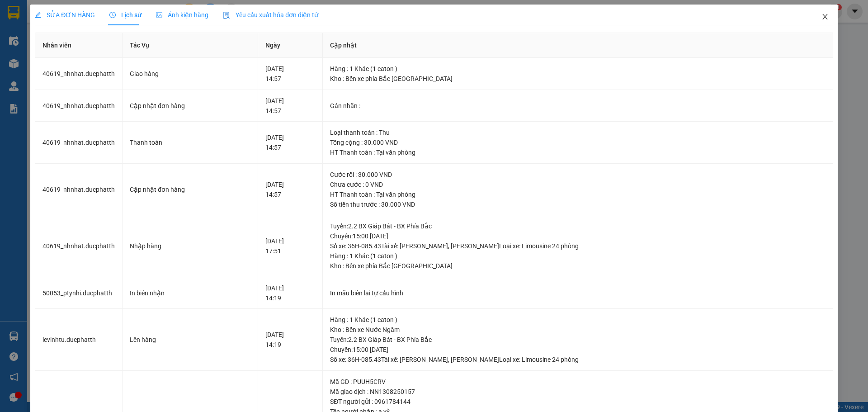  I want to click on th: Tác Vụ, so click(190, 46).